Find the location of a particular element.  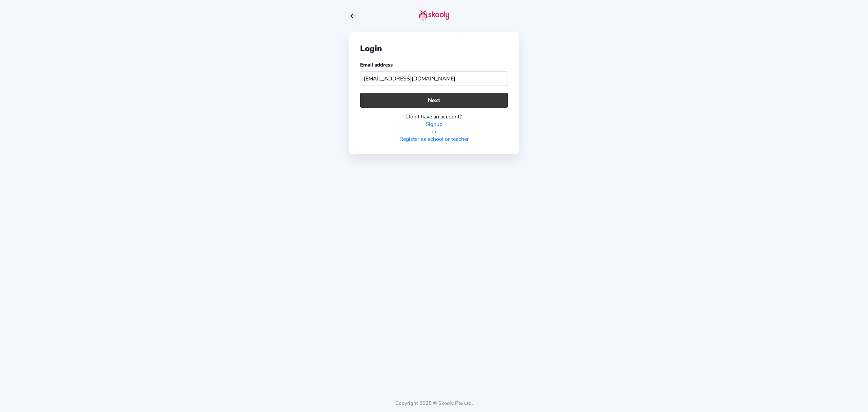

div: or is located at coordinates (434, 132).